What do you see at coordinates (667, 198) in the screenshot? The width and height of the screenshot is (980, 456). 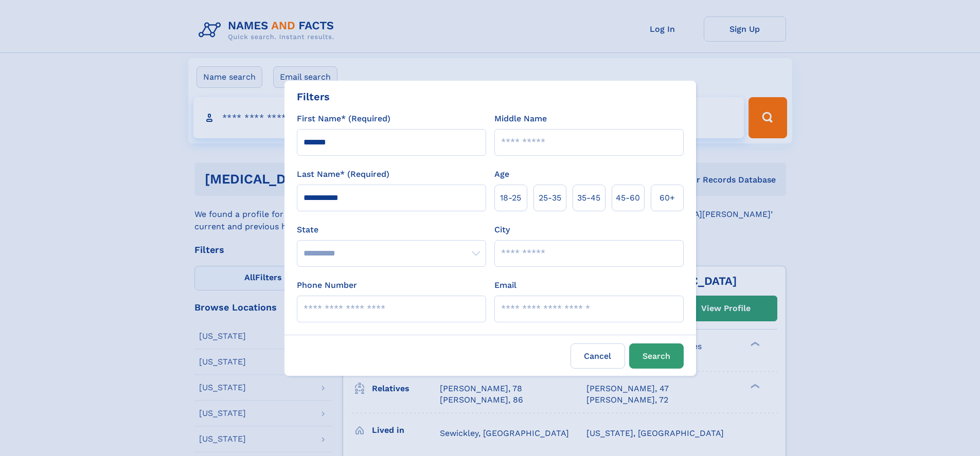 I see `span: 60+` at bounding box center [667, 198].